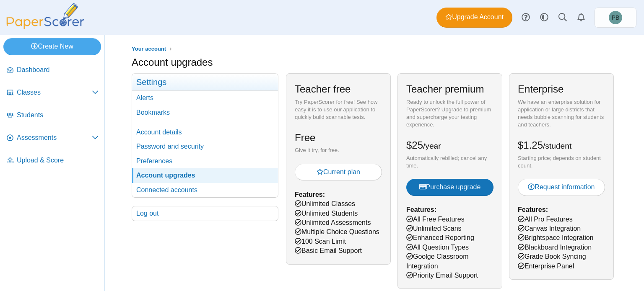  I want to click on a: Request information, so click(561, 187).